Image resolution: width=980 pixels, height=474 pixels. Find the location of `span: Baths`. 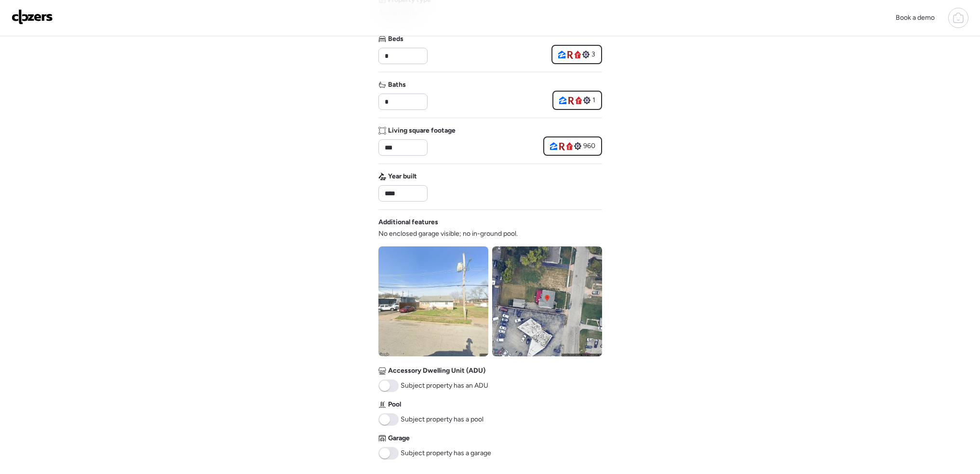

span: Baths is located at coordinates (397, 85).